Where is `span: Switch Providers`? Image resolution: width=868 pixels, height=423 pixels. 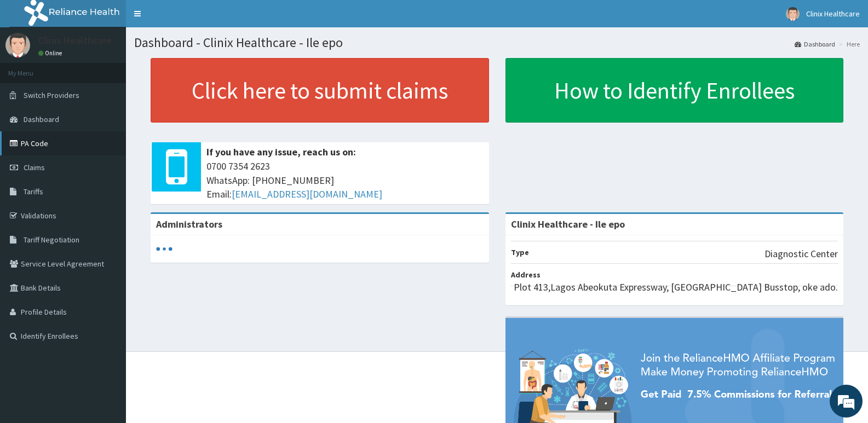
span: Switch Providers is located at coordinates (52, 95).